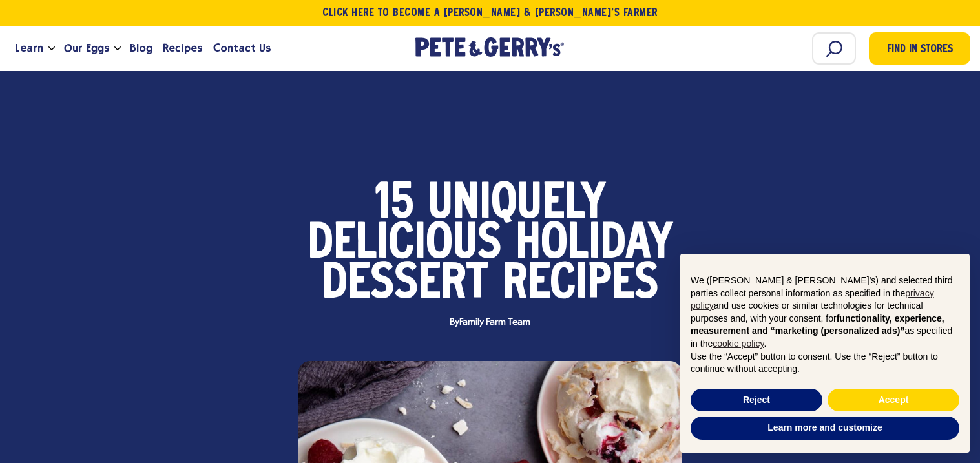  I want to click on a: Contact Us, so click(241, 48).